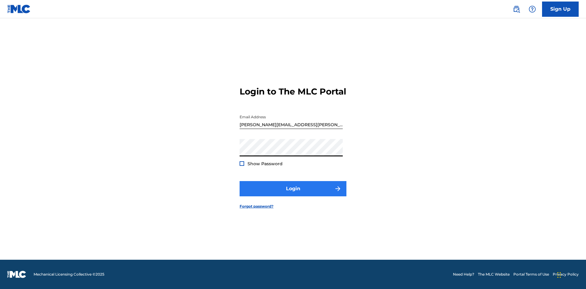 The image size is (586, 289). Describe the element at coordinates (516, 9) in the screenshot. I see `img: search` at that location.